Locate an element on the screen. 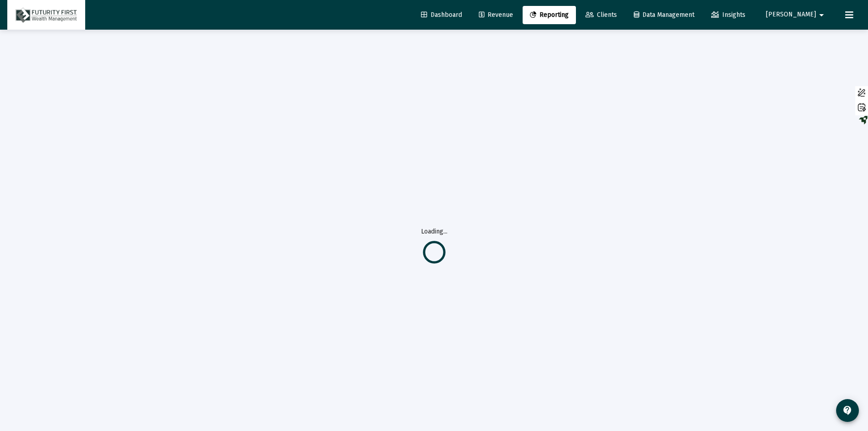 This screenshot has width=868, height=431. mat-icon: contact_support is located at coordinates (848, 410).